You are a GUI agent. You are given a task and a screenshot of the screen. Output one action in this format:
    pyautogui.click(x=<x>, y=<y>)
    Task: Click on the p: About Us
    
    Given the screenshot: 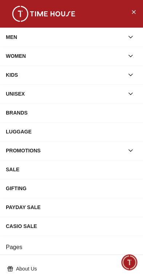 What is the action you would take?
    pyautogui.click(x=74, y=269)
    